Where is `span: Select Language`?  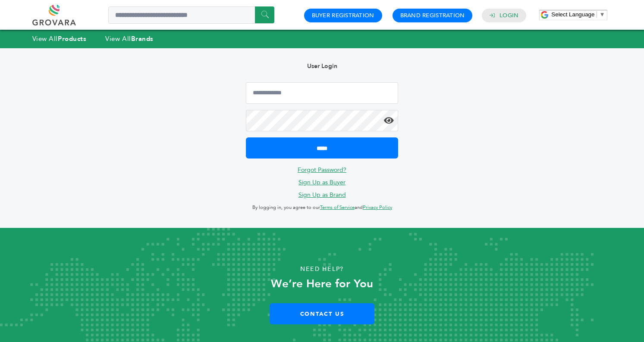
span: Select Language is located at coordinates (573, 14).